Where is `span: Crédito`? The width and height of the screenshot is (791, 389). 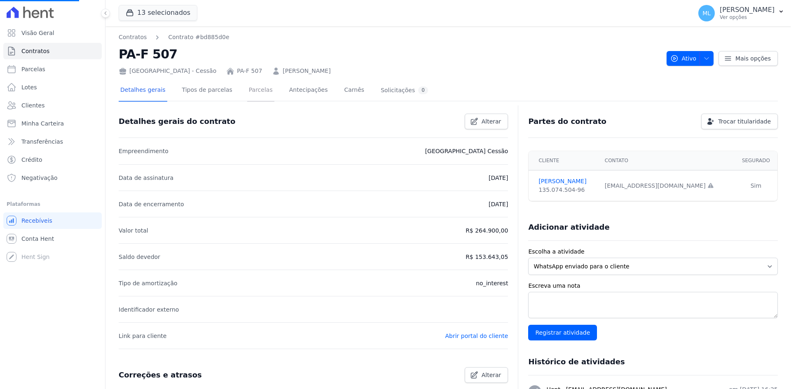 span: Crédito is located at coordinates (32, 160).